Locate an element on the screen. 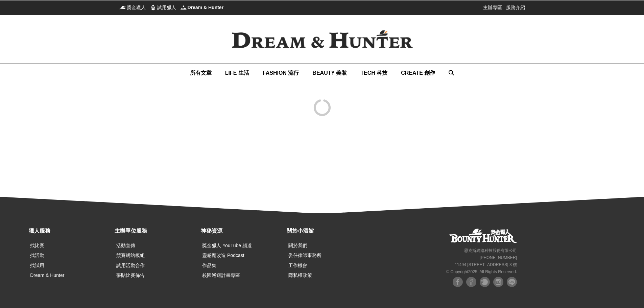  span: FASHION 流行 is located at coordinates (281, 73).